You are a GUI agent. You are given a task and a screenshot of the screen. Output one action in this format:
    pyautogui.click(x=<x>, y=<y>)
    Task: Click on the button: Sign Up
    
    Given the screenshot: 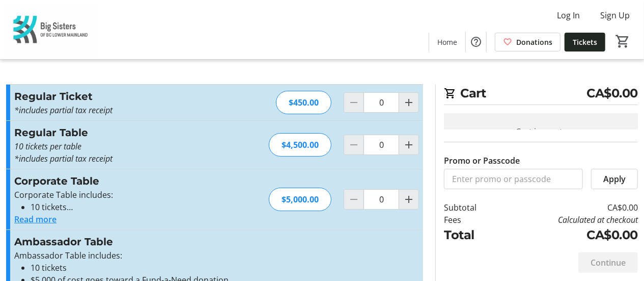 What is the action you would take?
    pyautogui.click(x=615, y=15)
    